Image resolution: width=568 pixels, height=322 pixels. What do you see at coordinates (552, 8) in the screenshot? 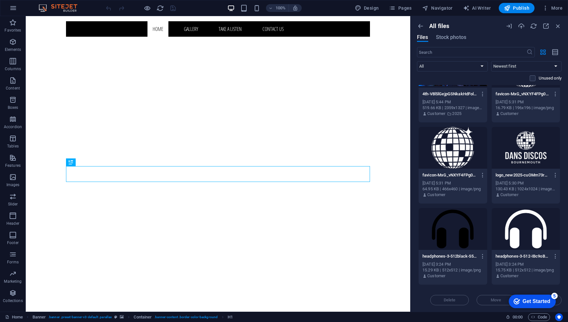
I see `span: More` at bounding box center [552, 8].